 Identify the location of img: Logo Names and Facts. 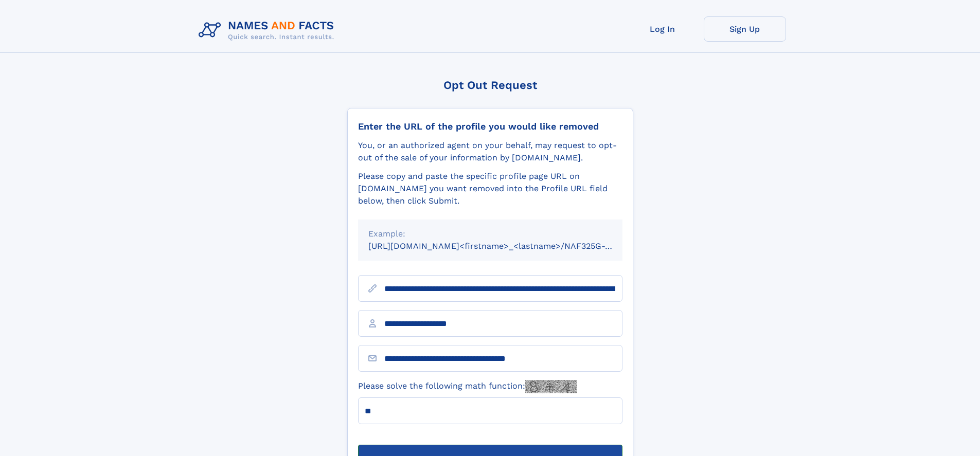
(269, 31).